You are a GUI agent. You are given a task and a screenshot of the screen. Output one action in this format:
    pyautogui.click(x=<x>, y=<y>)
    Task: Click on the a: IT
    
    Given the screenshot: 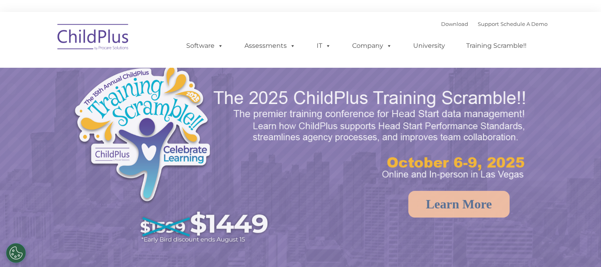 What is the action you would take?
    pyautogui.click(x=324, y=46)
    